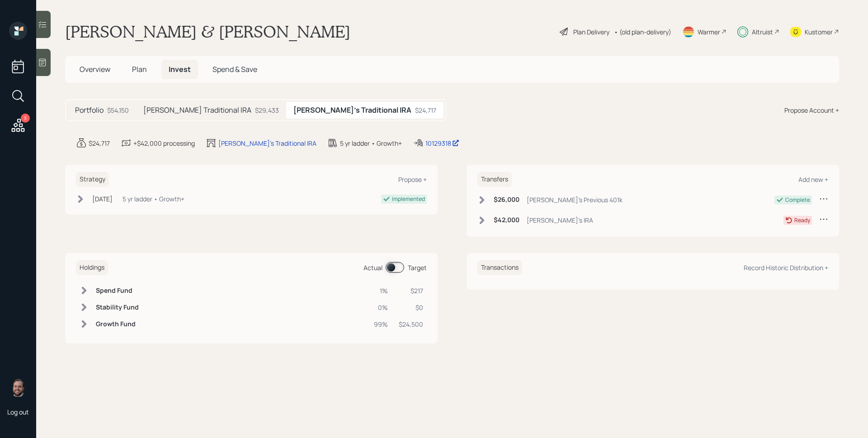 This screenshot has height=438, width=868. Describe the element at coordinates (267, 110) in the screenshot. I see `div: $29,433` at that location.